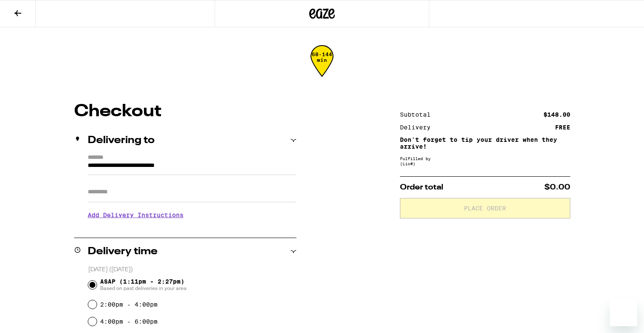 The image size is (644, 333). I want to click on span: ASAP (1:11pm - 2:27pm), so click(143, 284).